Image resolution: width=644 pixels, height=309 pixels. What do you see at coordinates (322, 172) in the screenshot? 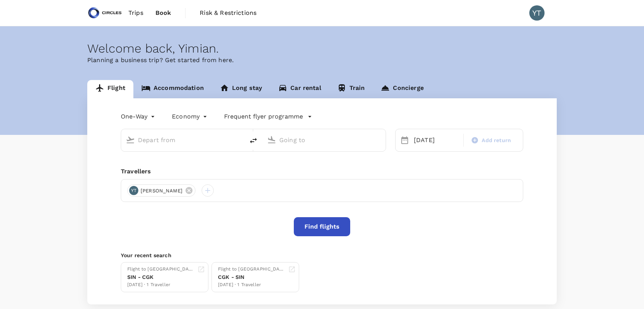
I see `div: Travellers` at bounding box center [322, 172].